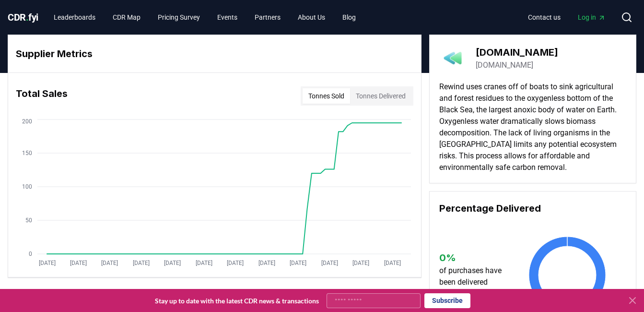 This screenshot has width=644, height=312. I want to click on a: CDR.fyi, so click(23, 17).